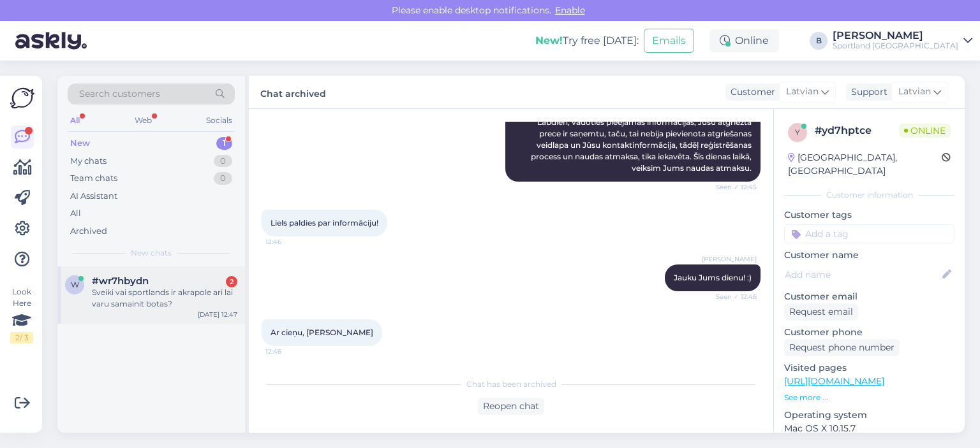  Describe the element at coordinates (869, 195) in the screenshot. I see `div: Customer information` at that location.